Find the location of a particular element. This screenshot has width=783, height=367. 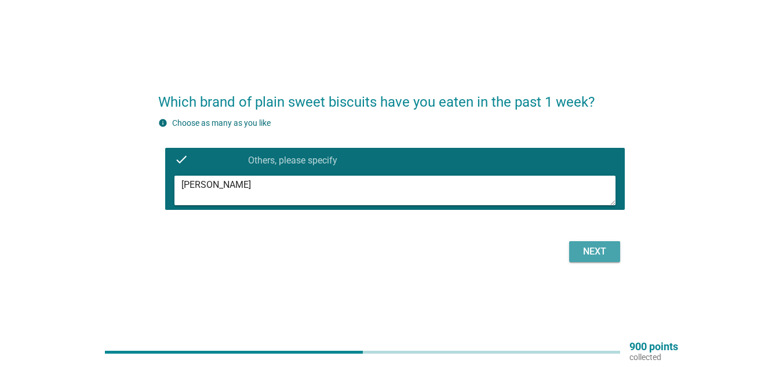

p: 900 points is located at coordinates (654, 347).